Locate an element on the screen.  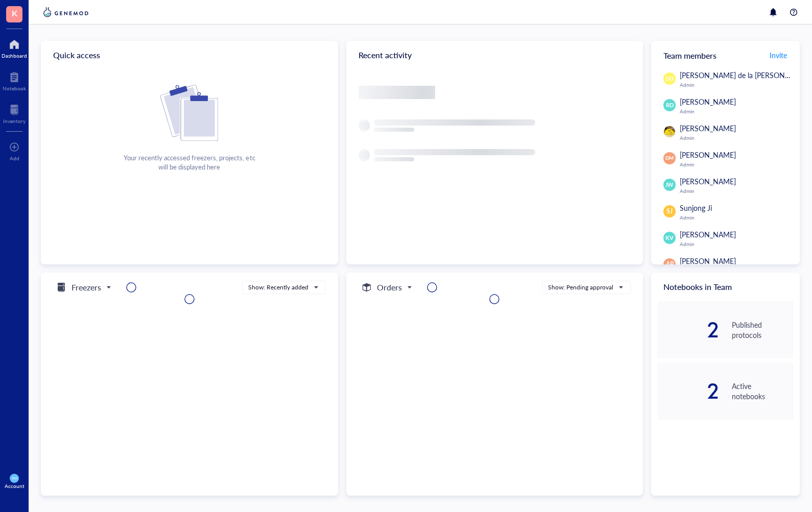
div: Dashboard is located at coordinates (14, 56).